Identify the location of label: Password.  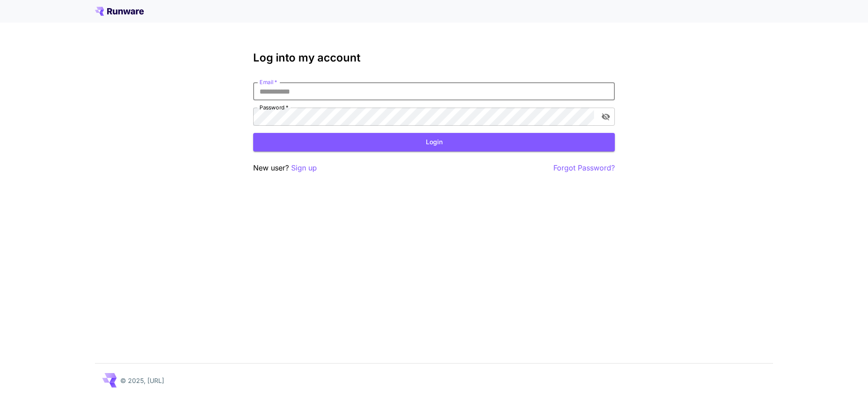
(274, 107).